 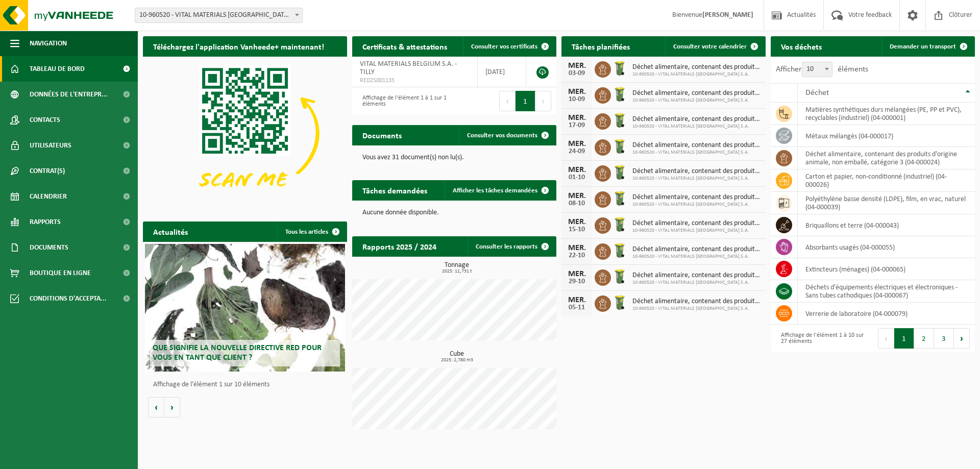 I want to click on div: 03-09, so click(x=577, y=74).